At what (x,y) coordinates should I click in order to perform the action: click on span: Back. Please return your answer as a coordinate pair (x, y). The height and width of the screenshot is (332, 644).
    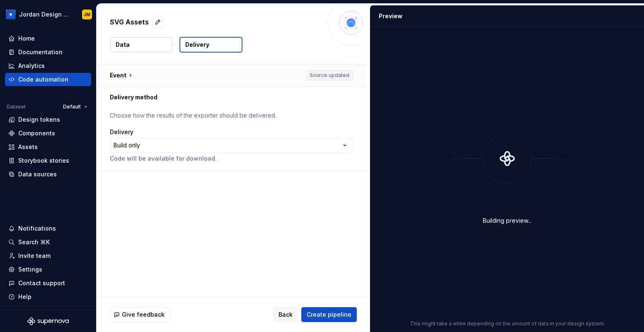
    Looking at the image, I should click on (286, 315).